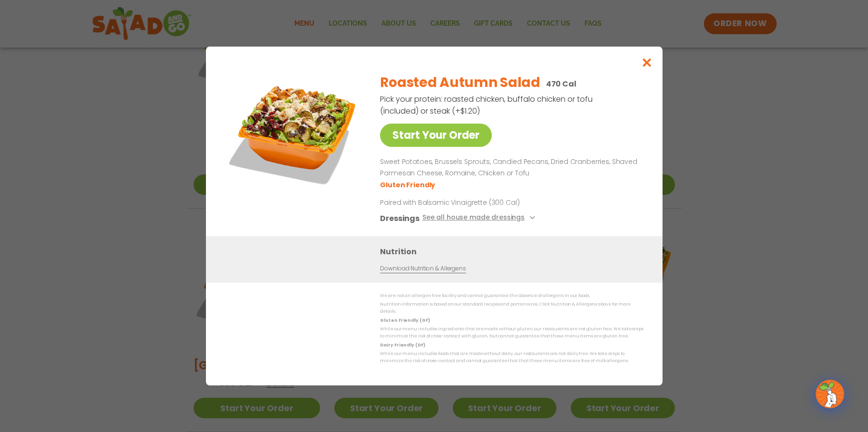 This screenshot has width=868, height=432. Describe the element at coordinates (400, 218) in the screenshot. I see `h3: Dressings` at that location.